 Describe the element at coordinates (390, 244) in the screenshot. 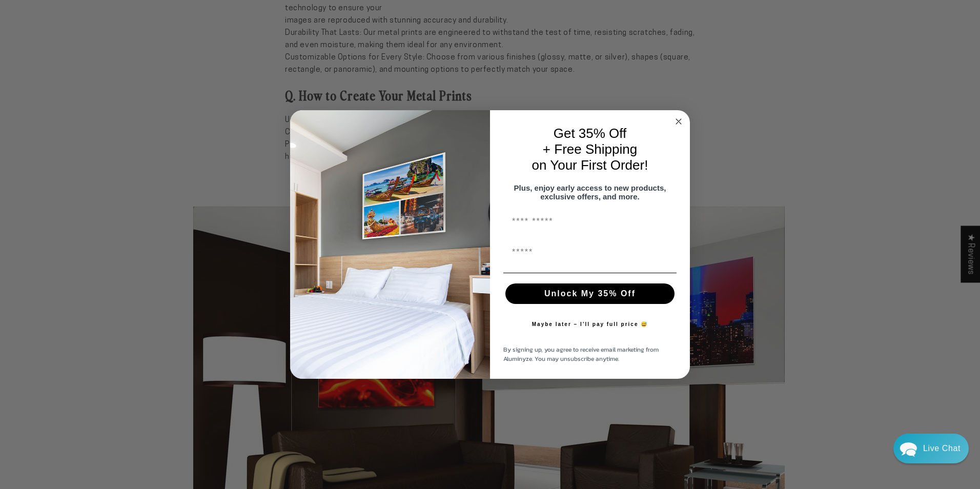

I see `img: 728e4f65-7e6c-44e2-b7d1-0292a396982f.jpeg` at that location.